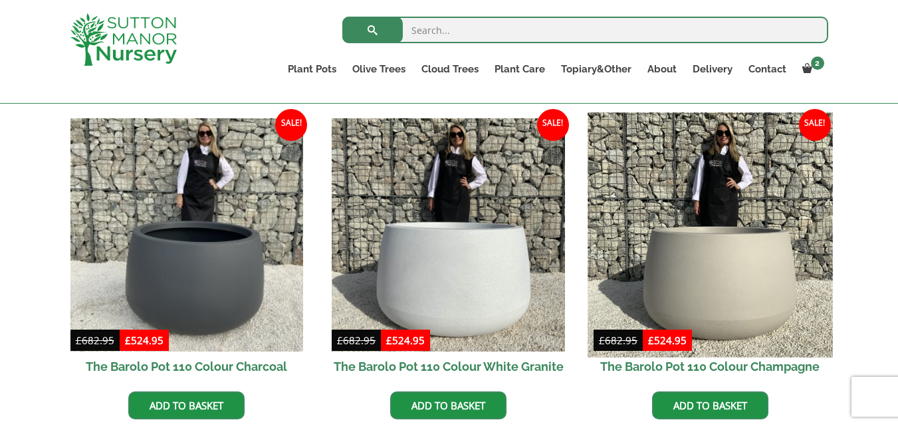  Describe the element at coordinates (448, 250) in the screenshot. I see `a: Sale! The Barolo Pot 110 Colour White Granite` at that location.